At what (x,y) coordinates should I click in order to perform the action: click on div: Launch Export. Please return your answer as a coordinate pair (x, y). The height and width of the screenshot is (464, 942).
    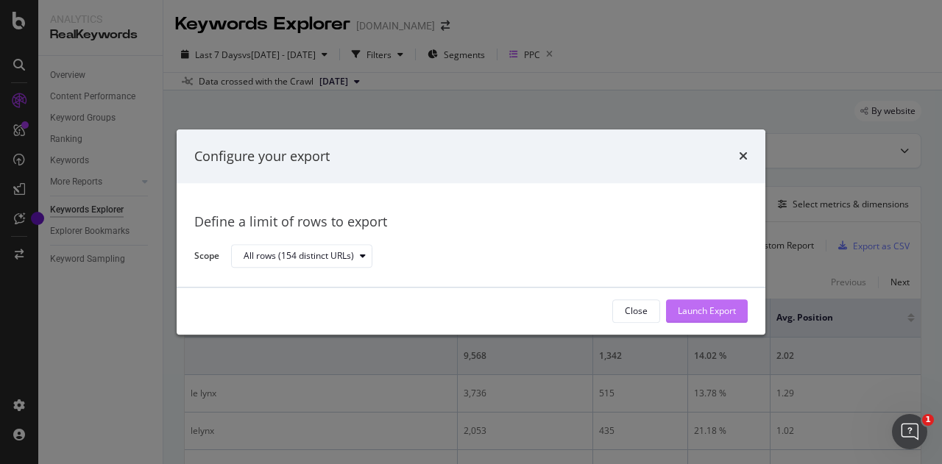
    Looking at the image, I should click on (706, 311).